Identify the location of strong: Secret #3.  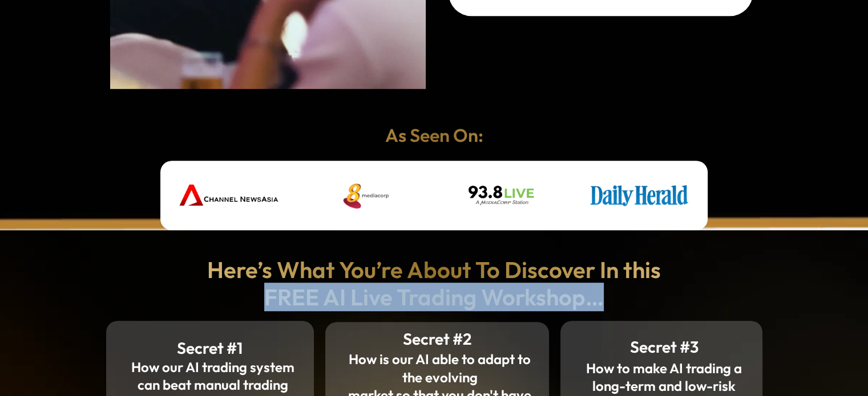
(664, 347).